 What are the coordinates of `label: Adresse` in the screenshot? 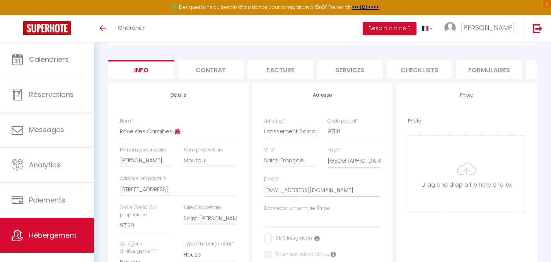 It's located at (274, 121).